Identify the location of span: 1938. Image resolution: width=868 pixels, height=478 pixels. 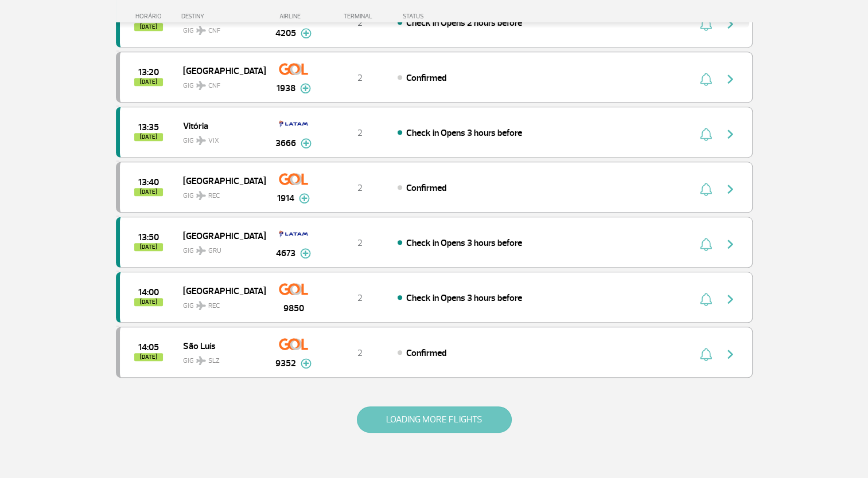
(286, 88).